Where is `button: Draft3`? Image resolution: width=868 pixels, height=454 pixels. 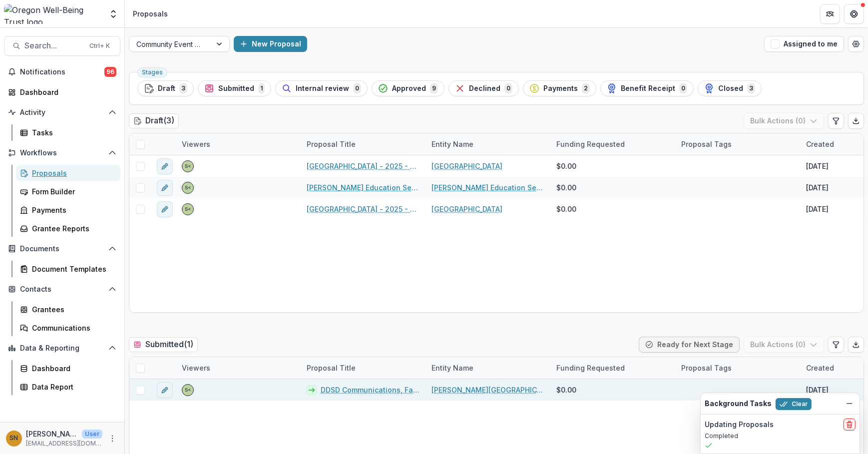 button: Draft3 is located at coordinates (165, 88).